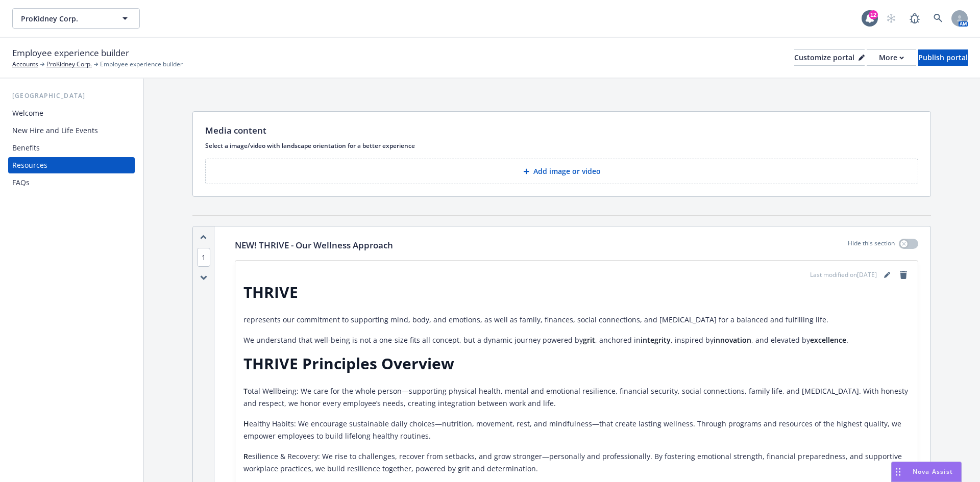  Describe the element at coordinates (589, 340) in the screenshot. I see `strong: grit` at that location.